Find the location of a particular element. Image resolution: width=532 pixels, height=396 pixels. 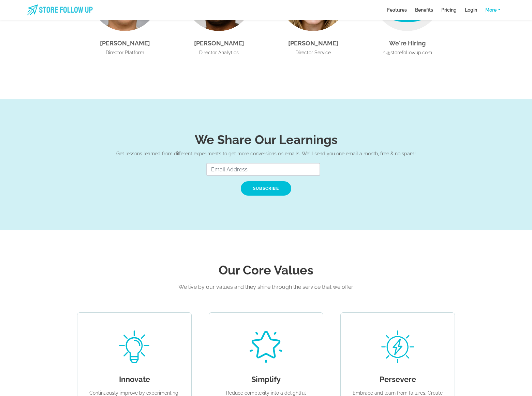

strong: We're Hiring is located at coordinates (407, 43).